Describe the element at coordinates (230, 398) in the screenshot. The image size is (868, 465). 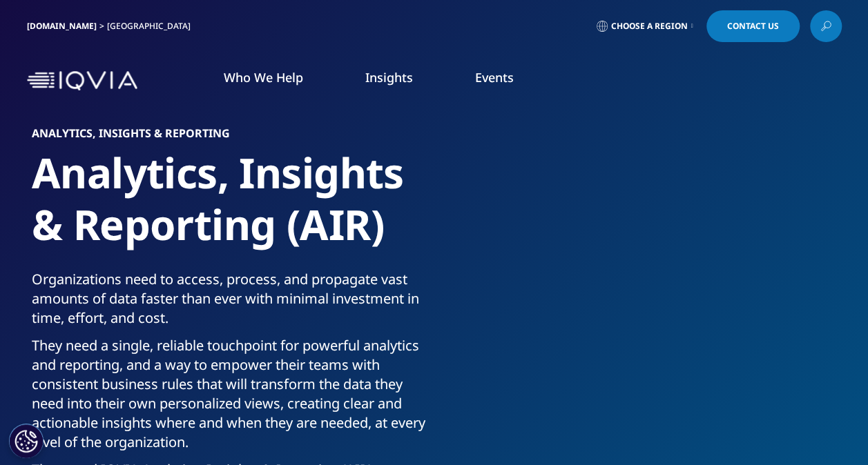
I see `p: They need a single, reliable touchpoint for powerful analytics and reporting, and a way to empowe...` at that location.